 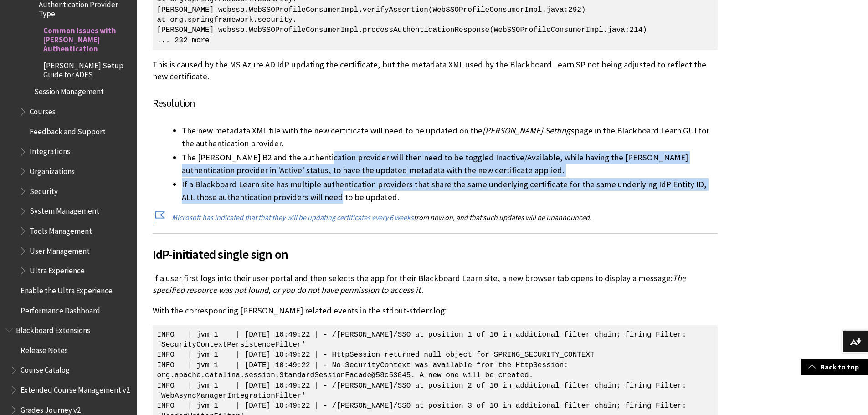 I want to click on span: Security, so click(x=44, y=189).